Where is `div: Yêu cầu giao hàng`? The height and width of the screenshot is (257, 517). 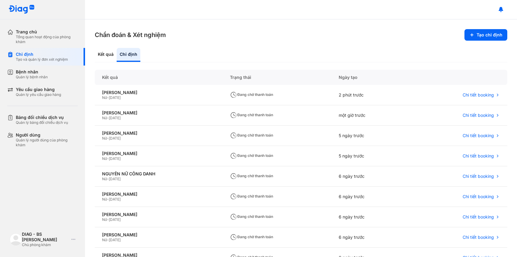 div: Yêu cầu giao hàng is located at coordinates (38, 90).